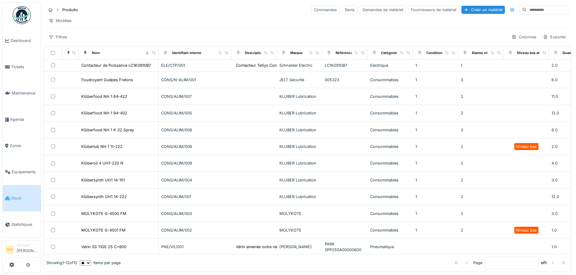  I want to click on div: Nom, so click(96, 53).